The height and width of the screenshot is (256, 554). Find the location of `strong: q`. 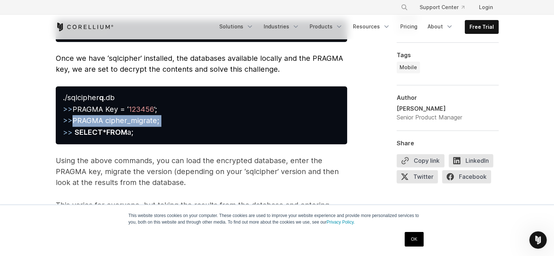

strong: q is located at coordinates (101, 98).